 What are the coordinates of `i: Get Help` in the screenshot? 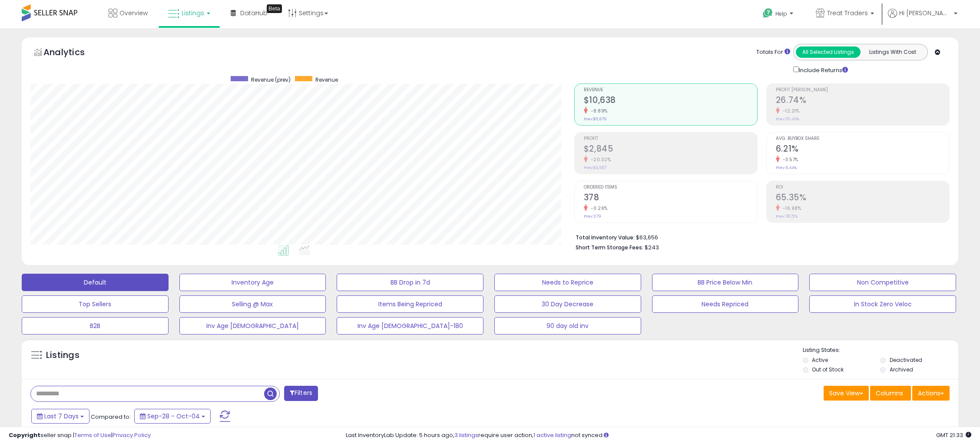 It's located at (768, 13).